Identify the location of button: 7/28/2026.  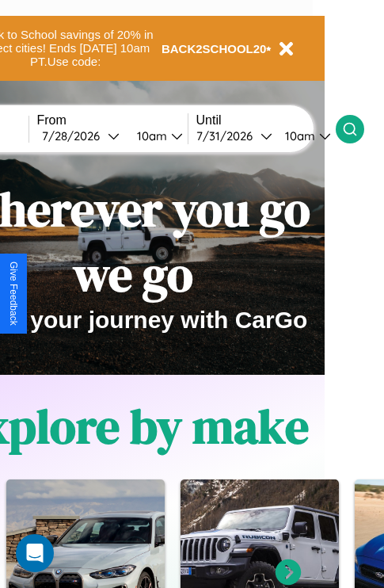
(81, 135).